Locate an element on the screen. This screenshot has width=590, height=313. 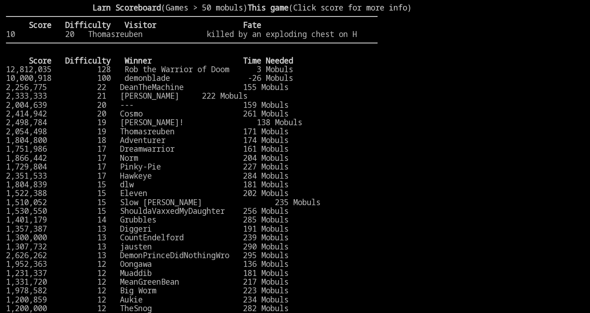
larn: (Games > 50 mobuls) (Click score for more info) Click on a score for more information ---- Reload... is located at coordinates (192, 150).